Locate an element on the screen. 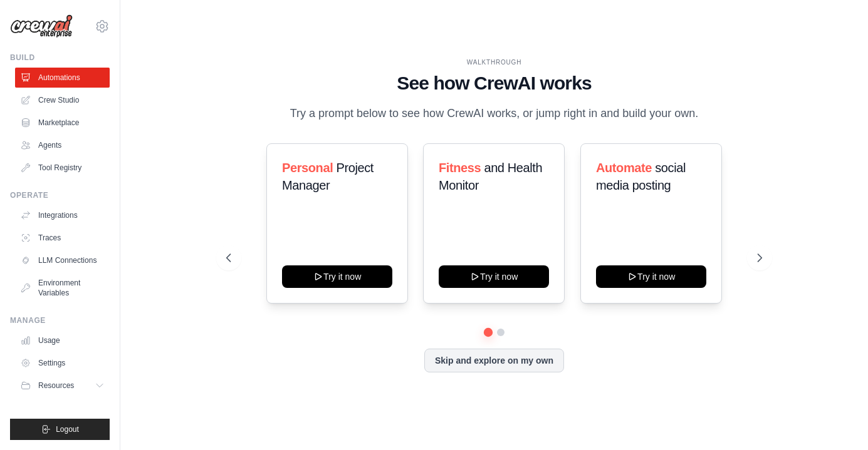 This screenshot has height=450, width=868. a: Automations is located at coordinates (62, 78).